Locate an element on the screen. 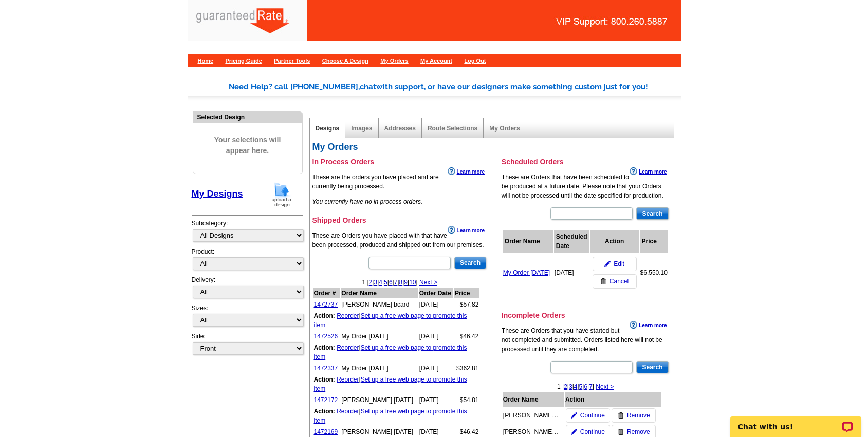  a: 6 is located at coordinates (390, 282).